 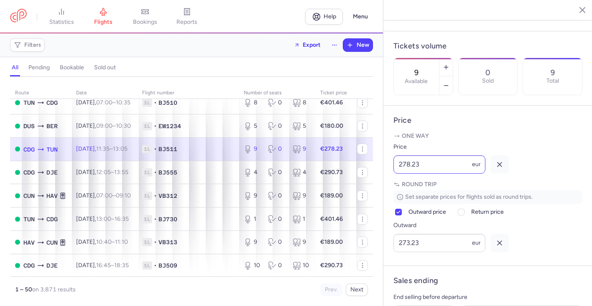 I want to click on button: New, so click(x=358, y=45).